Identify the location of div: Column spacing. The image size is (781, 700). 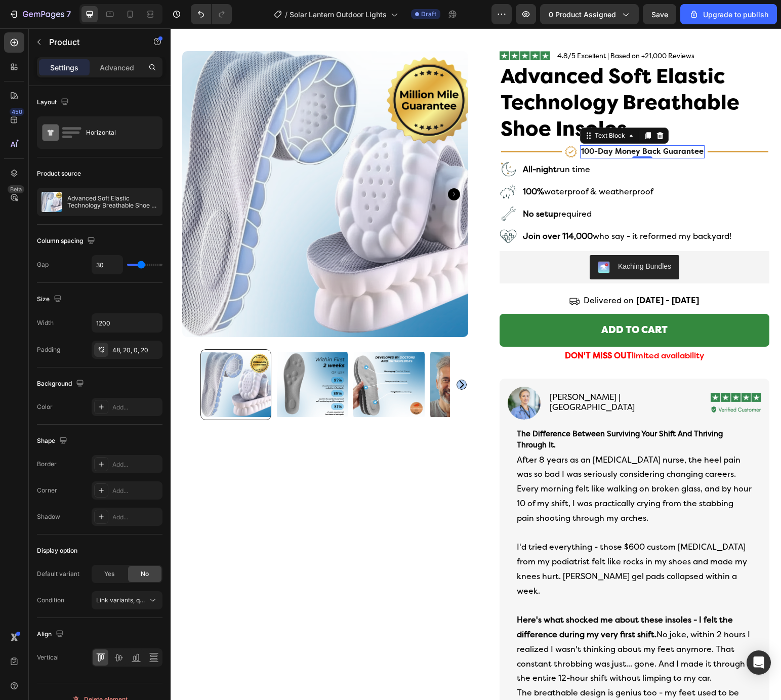
(67, 241).